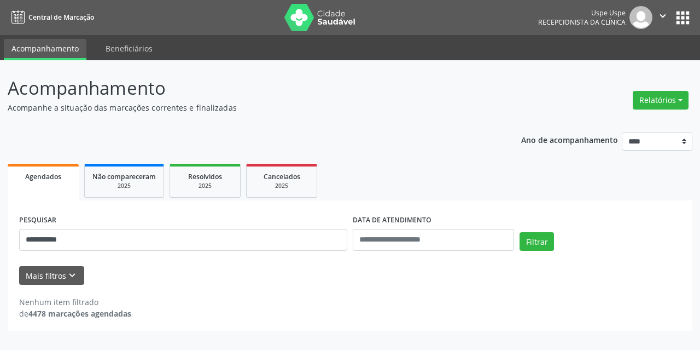 The width and height of the screenshot is (700, 350). I want to click on a: Central de Marcação, so click(51, 17).